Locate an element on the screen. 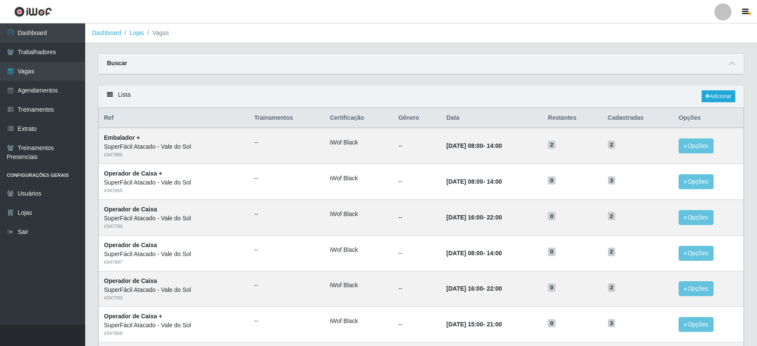 The image size is (757, 346). th: Data is located at coordinates (492, 118).